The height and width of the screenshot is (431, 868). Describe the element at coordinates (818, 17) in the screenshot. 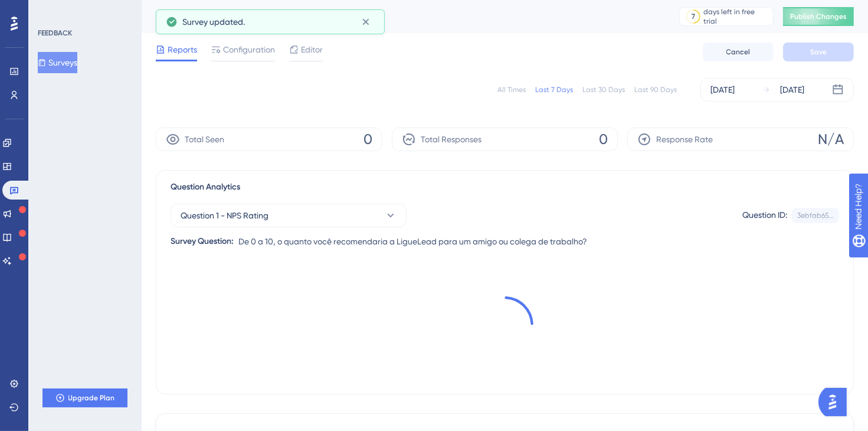

I see `button: Publish Changes` at that location.